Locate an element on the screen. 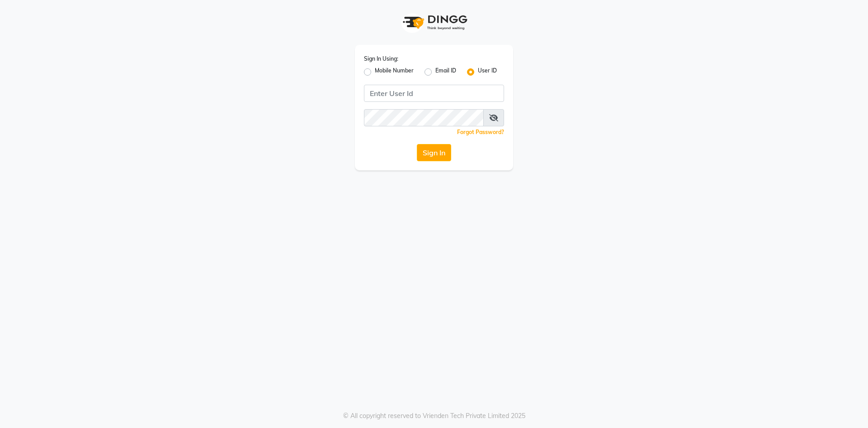  label: Mobile Number is located at coordinates (394, 72).